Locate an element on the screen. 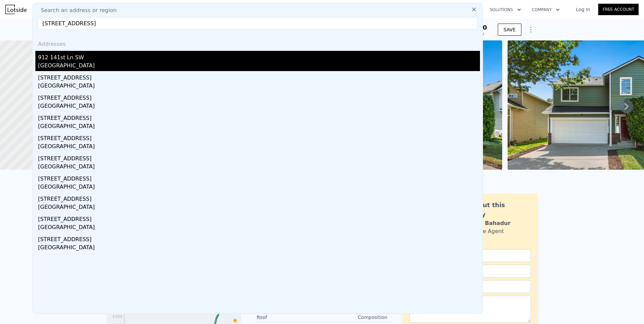 The image size is (644, 324). button: SAVE is located at coordinates (510, 30).